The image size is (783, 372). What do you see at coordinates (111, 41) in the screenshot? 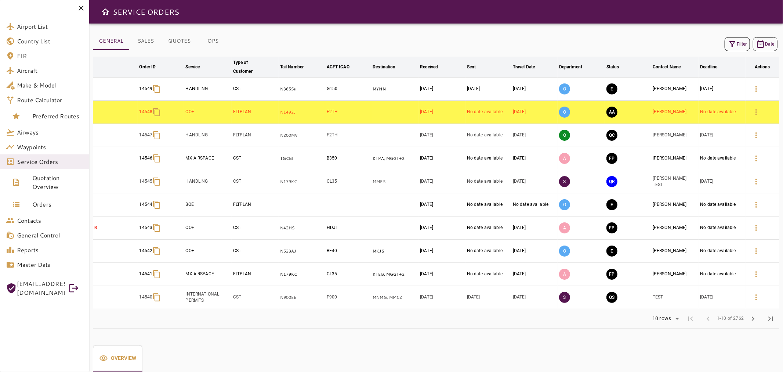
I see `button: GENERAL` at bounding box center [111, 41].